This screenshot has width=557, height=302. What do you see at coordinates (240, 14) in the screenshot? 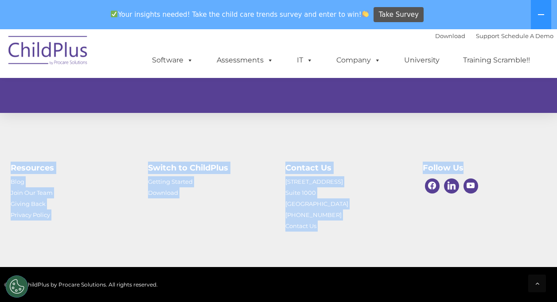
I see `span: Your insights needed! Take the child care trends survey and enter to win!` at bounding box center [240, 14].